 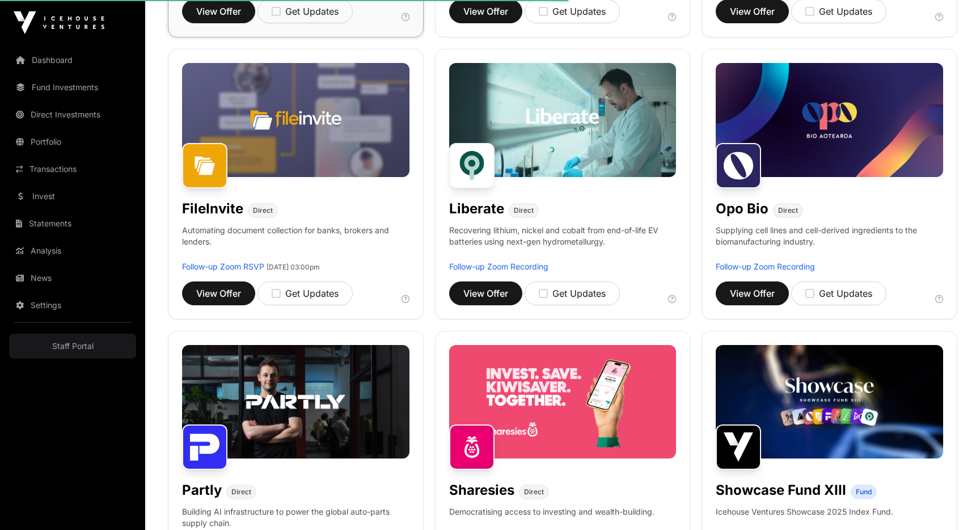 What do you see at coordinates (73, 278) in the screenshot?
I see `a: News` at bounding box center [73, 278].